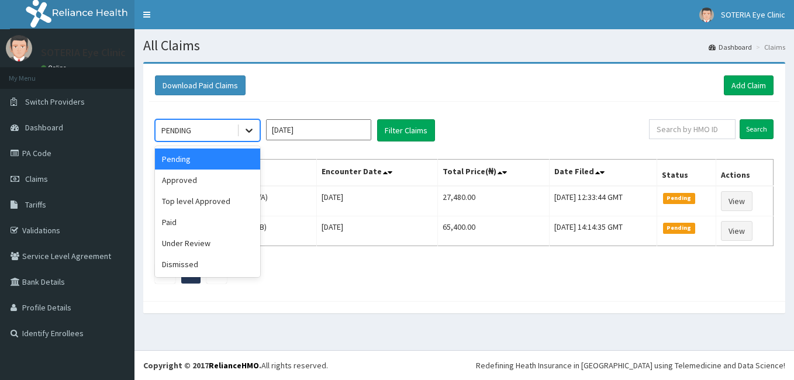 This screenshot has width=794, height=380. Describe the element at coordinates (83, 53) in the screenshot. I see `p: SOTERIA Eye Clinic` at that location.